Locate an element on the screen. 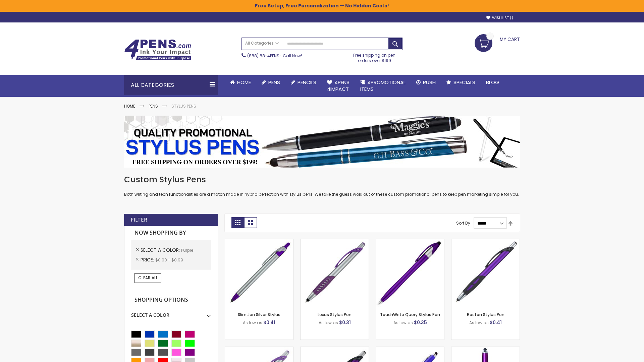 This screenshot has height=362, width=644. div: Free shipping on pen orders over $199 is located at coordinates (375, 57).